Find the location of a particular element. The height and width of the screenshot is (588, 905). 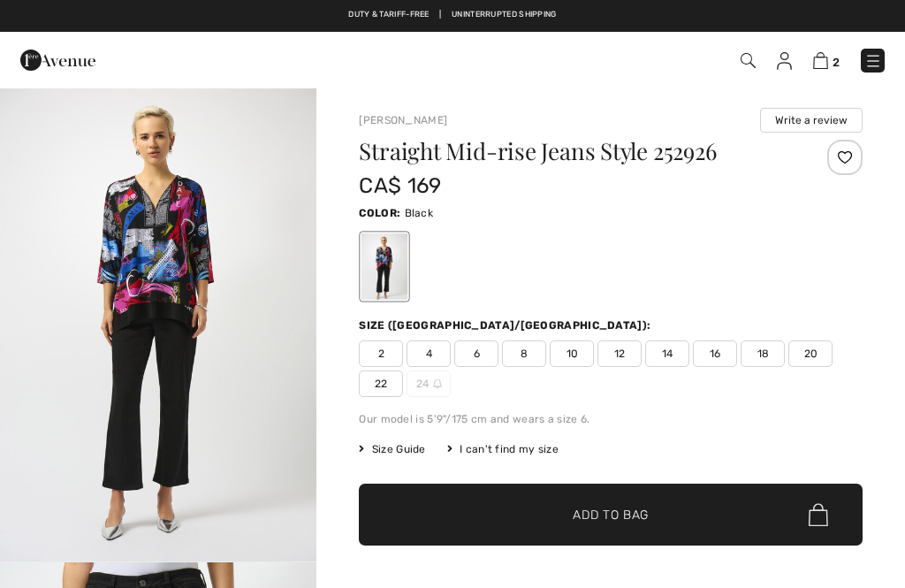

img: Menu is located at coordinates (873, 61).